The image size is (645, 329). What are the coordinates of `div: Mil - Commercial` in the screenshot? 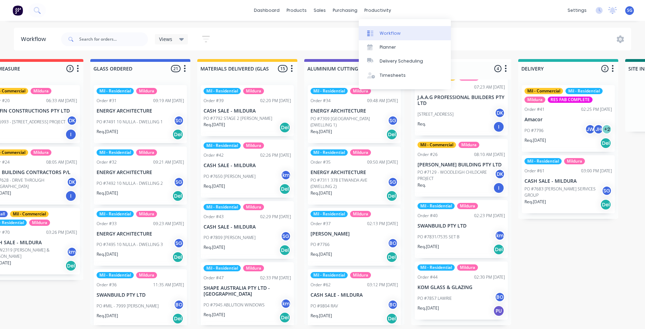 It's located at (436, 145).